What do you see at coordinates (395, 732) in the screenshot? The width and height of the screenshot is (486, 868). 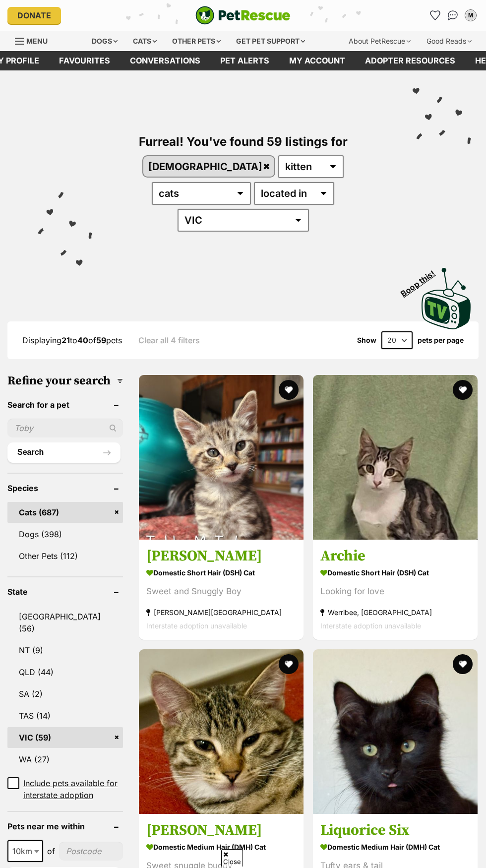 I see `img: Liquorice Six - Domestic Medium Hair (DMH) Cat` at bounding box center [395, 732].